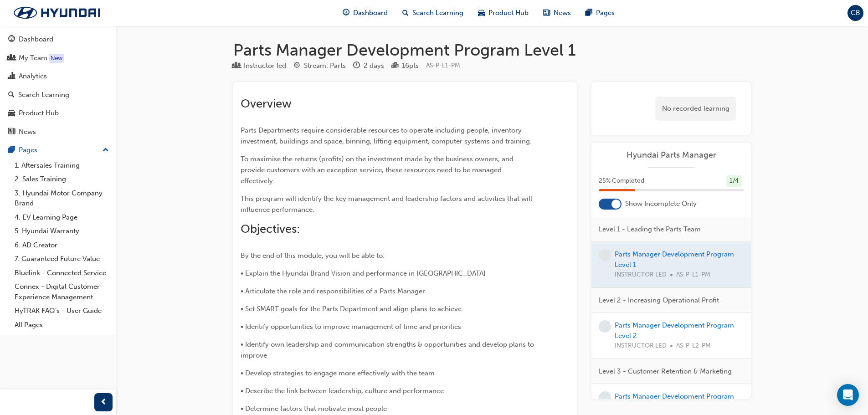  I want to click on a: Dashboard, so click(58, 39).